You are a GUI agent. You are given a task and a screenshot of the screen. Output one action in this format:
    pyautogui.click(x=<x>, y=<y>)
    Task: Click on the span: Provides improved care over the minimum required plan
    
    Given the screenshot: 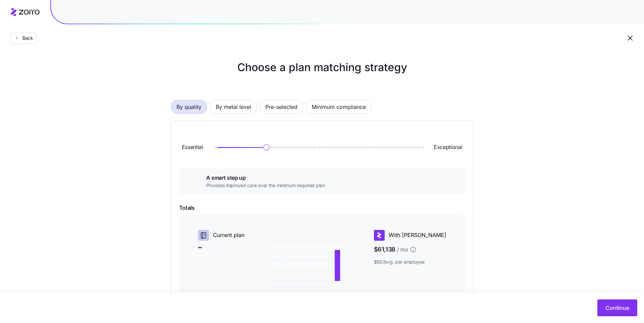 What is the action you would take?
    pyautogui.click(x=266, y=185)
    